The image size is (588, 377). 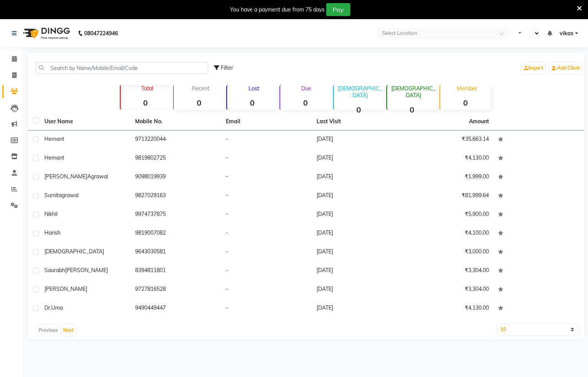 I want to click on td: ₹35,663.14, so click(x=448, y=140).